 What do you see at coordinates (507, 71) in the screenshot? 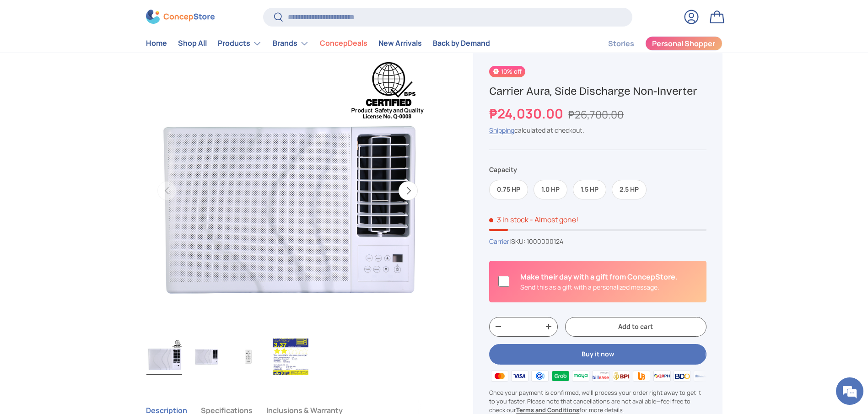
I see `span: 10% off` at bounding box center [507, 71].